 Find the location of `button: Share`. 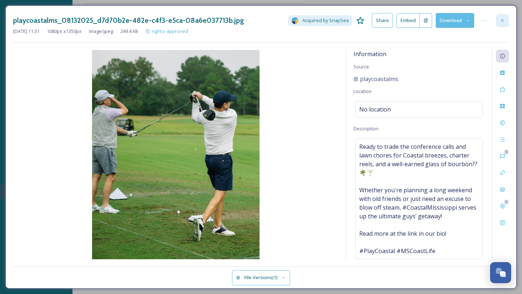

button: Share is located at coordinates (383, 20).